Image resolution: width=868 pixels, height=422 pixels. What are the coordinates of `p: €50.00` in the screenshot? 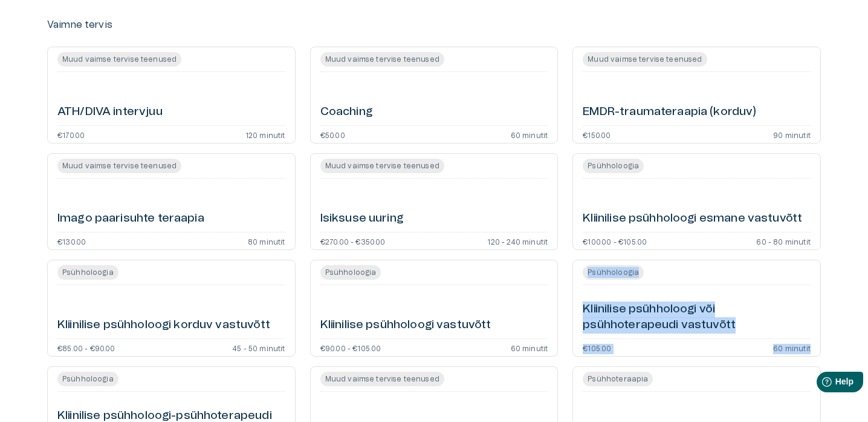 It's located at (332, 134).